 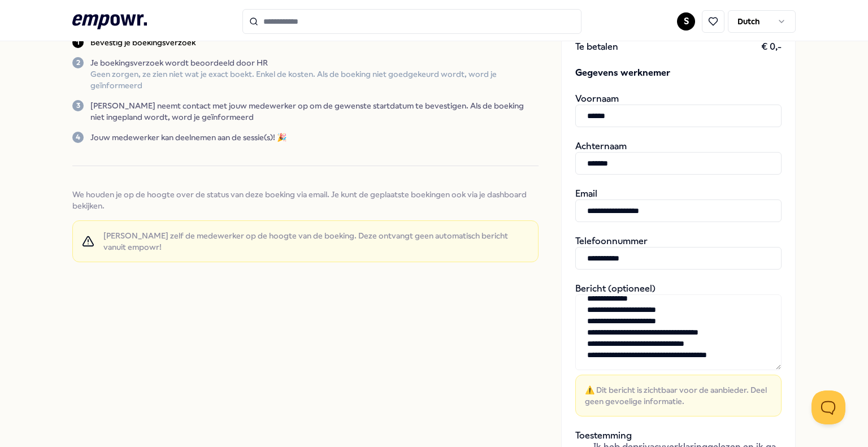 What do you see at coordinates (678, 395) in the screenshot?
I see `span: ⚠️ Dit bericht is zichtbaar voor de aanbieder. Deel geen gevoelige informatie.` at bounding box center [678, 395].